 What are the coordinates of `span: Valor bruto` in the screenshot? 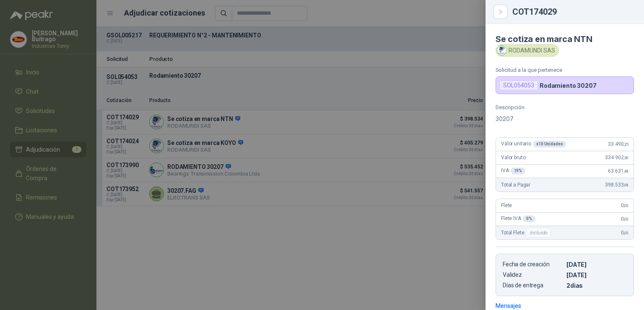 It's located at (513, 157).